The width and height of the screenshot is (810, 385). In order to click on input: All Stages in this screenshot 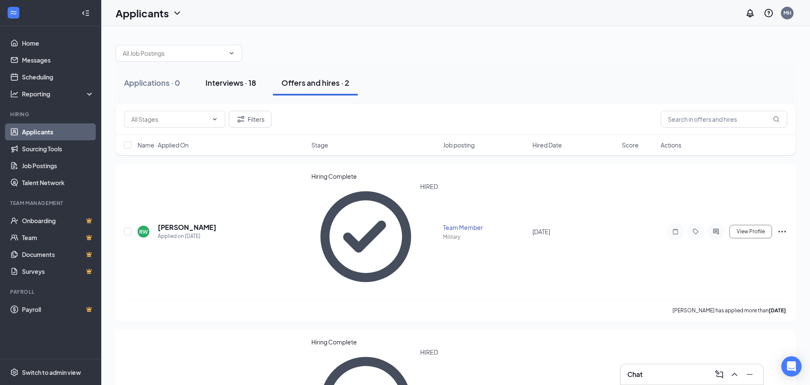, I will do `click(170, 119)`.